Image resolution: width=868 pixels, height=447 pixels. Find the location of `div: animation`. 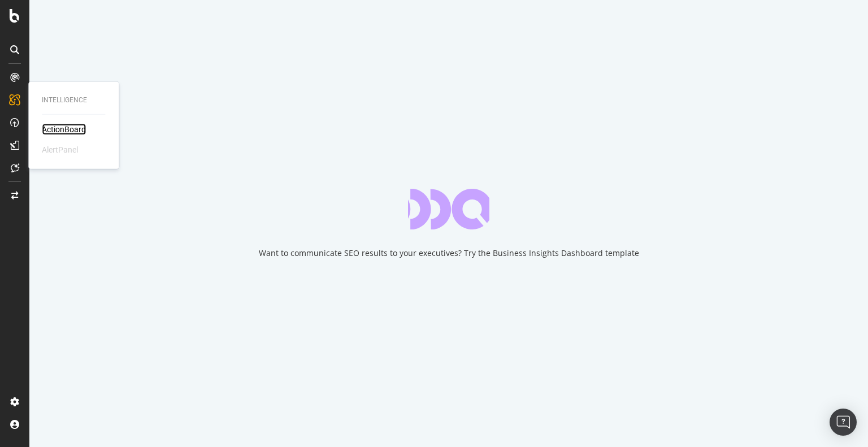

div: animation is located at coordinates (449, 209).